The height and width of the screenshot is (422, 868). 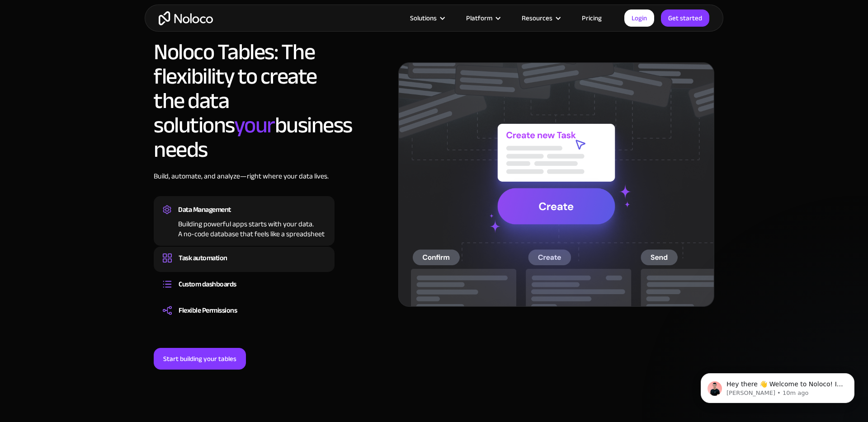 I want to click on div: Data Management, so click(x=205, y=210).